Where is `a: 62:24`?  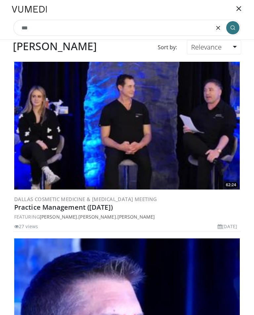
a: 62:24 is located at coordinates (127, 125).